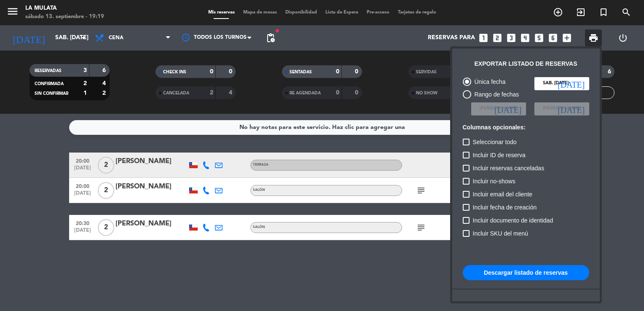 The height and width of the screenshot is (311, 644). What do you see at coordinates (509, 168) in the screenshot?
I see `span: Incluir reservas canceladas` at bounding box center [509, 168].